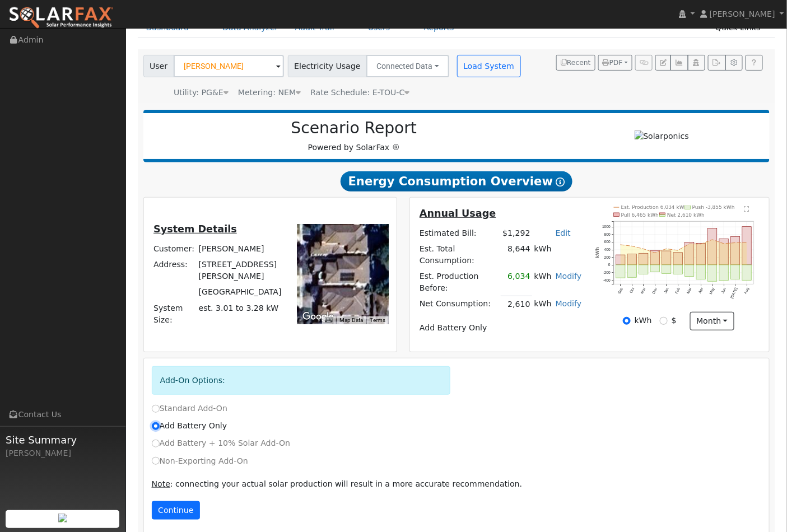  I want to click on text: Est. Production 6,034 kWh, so click(654, 208).